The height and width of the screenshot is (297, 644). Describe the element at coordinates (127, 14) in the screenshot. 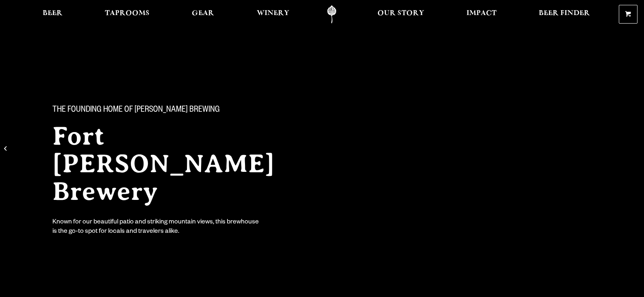

I see `span: Taprooms` at that location.